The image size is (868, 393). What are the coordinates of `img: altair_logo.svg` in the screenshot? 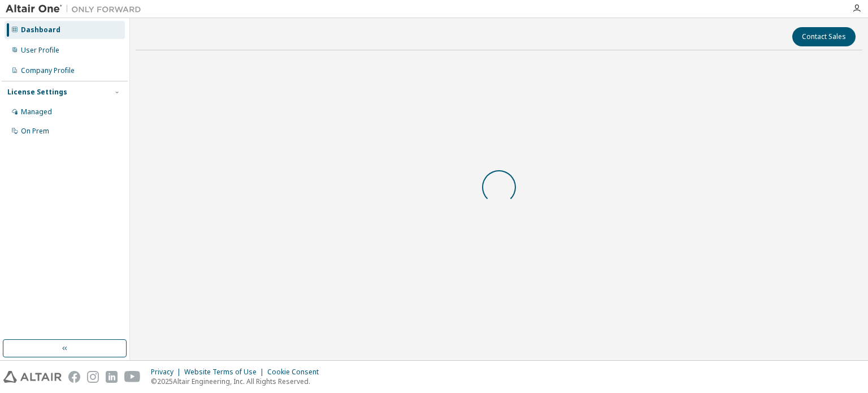 It's located at (32, 377).